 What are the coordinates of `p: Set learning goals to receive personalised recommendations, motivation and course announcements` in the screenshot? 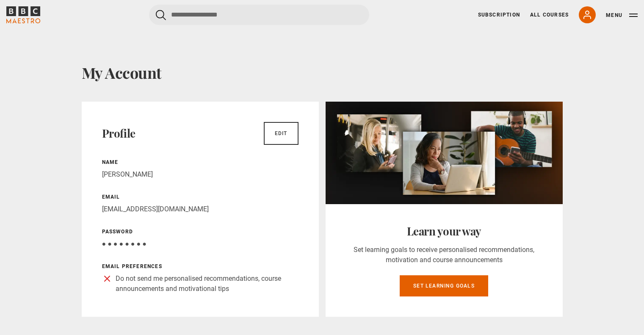 It's located at (444, 255).